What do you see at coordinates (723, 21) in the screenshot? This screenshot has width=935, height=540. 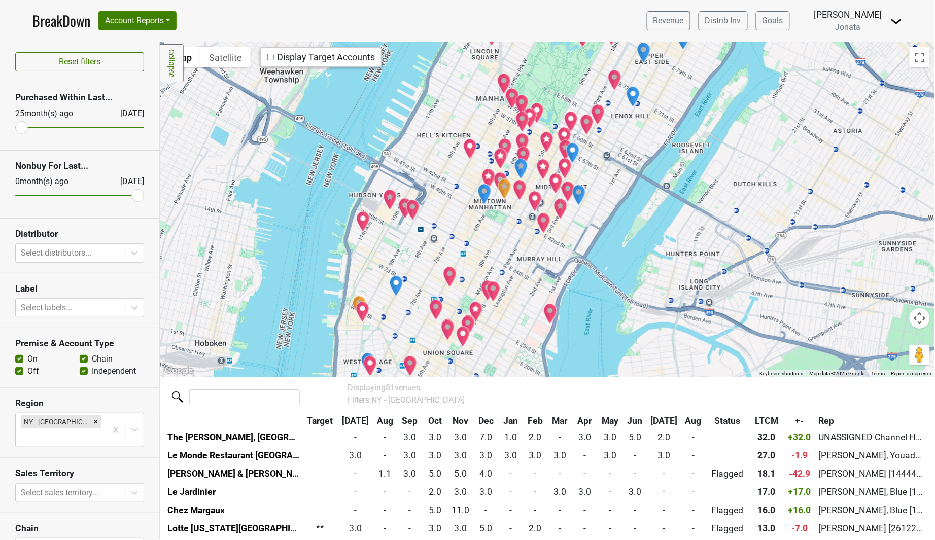 I see `a: Distrib Inv` at bounding box center [723, 21].